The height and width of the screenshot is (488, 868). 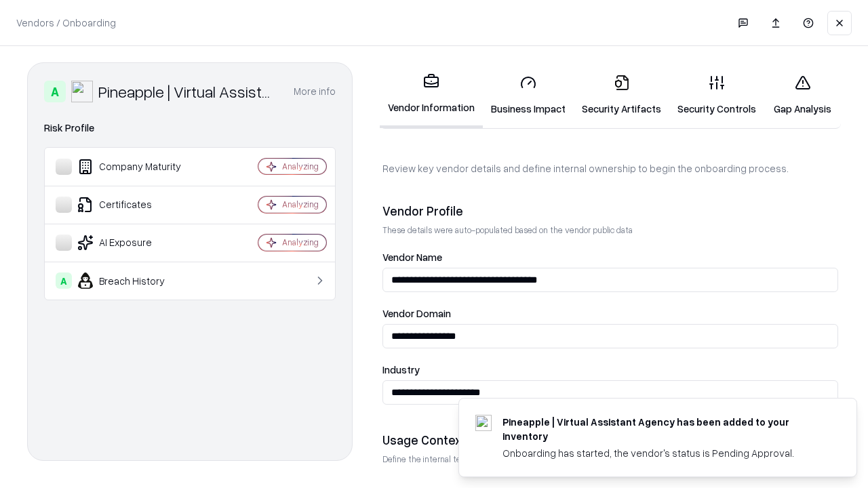 I want to click on div: Usage Context, so click(x=610, y=440).